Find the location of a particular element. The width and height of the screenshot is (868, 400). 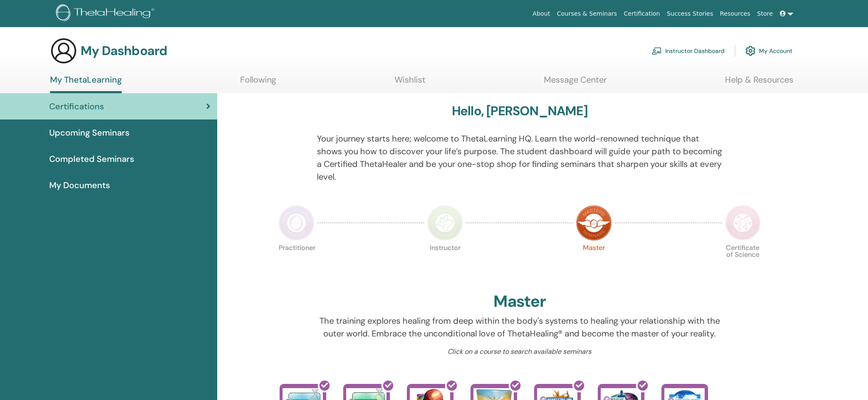

a: Store is located at coordinates (765, 13).